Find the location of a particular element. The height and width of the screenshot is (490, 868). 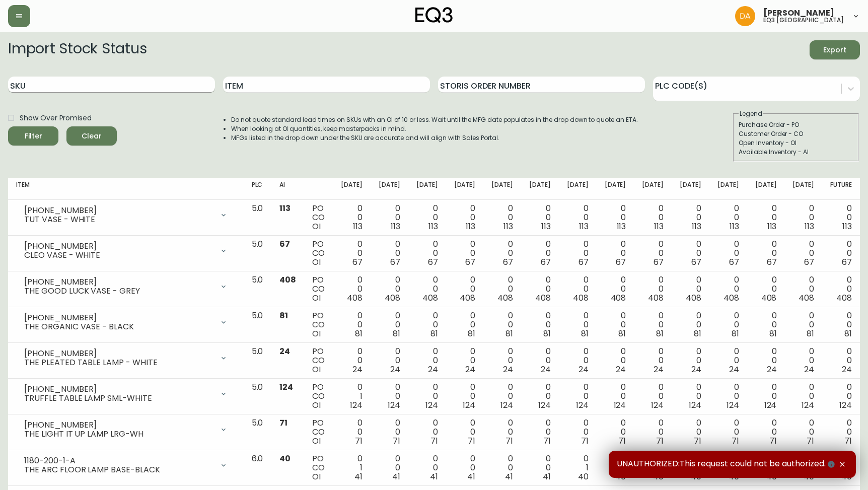

div: Purchase Order - PO is located at coordinates (796, 125).